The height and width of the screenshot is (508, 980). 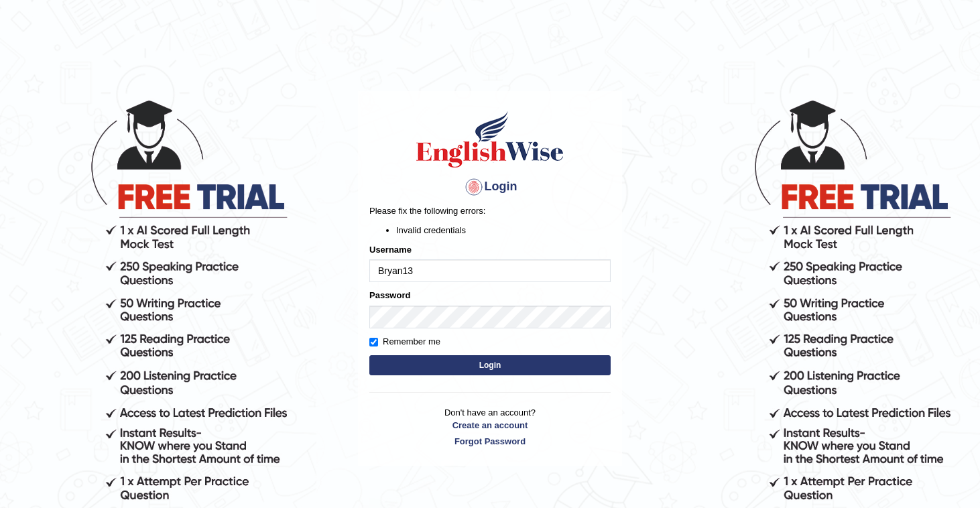 I want to click on input: Remember me, so click(x=374, y=342).